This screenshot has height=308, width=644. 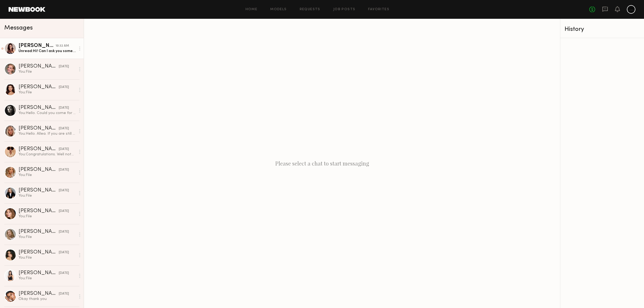 I want to click on div: Okay thank you, so click(x=47, y=299).